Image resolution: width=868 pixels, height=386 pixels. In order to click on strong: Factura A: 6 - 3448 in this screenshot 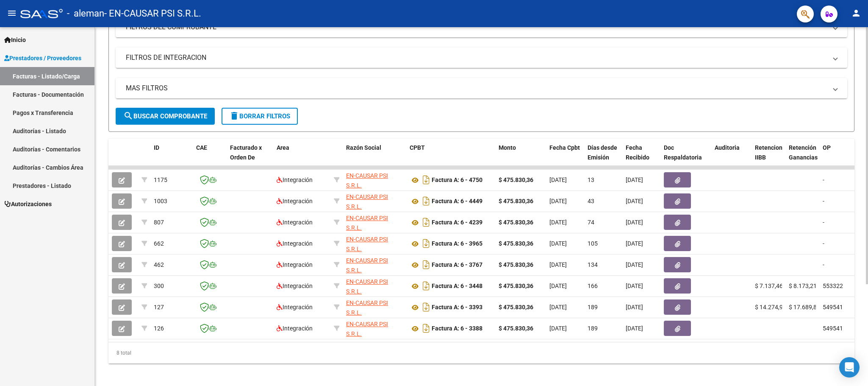, I will do `click(457, 286)`.